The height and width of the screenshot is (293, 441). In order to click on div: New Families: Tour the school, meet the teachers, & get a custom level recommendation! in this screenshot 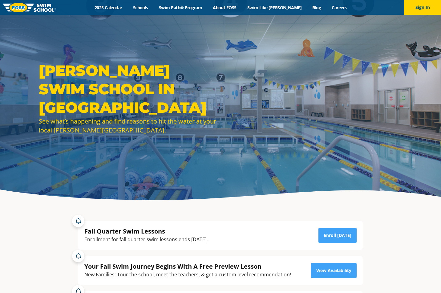, I will do `click(187, 274)`.